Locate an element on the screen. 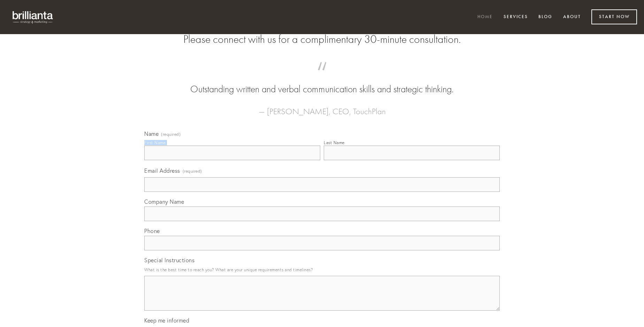  img: brillianta - research, strategy, marketing is located at coordinates (33, 17).